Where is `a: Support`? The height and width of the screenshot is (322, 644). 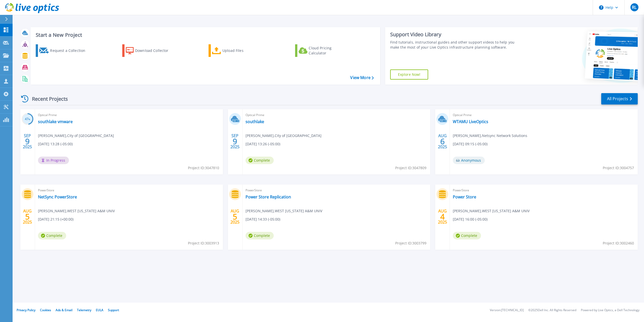 a: Support is located at coordinates (113, 310).